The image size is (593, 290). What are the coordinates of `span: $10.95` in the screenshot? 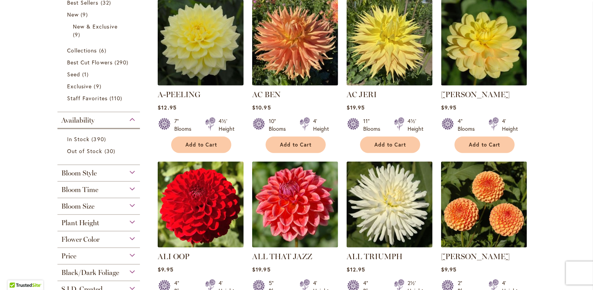 It's located at (262, 107).